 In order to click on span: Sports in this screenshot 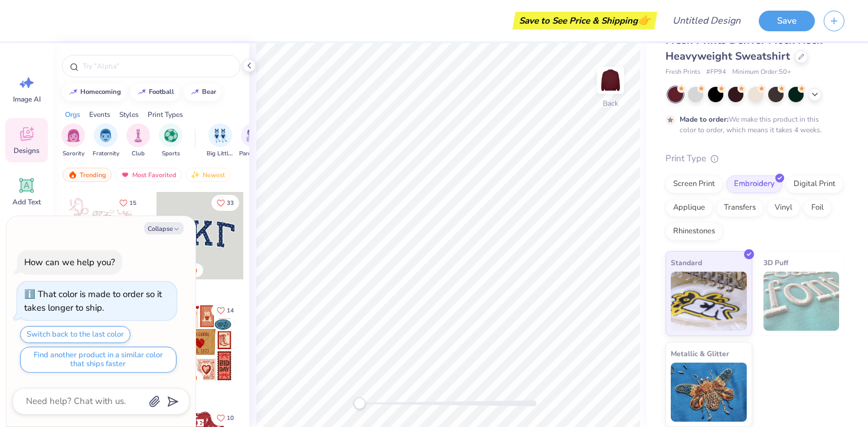, I will do `click(171, 153)`.